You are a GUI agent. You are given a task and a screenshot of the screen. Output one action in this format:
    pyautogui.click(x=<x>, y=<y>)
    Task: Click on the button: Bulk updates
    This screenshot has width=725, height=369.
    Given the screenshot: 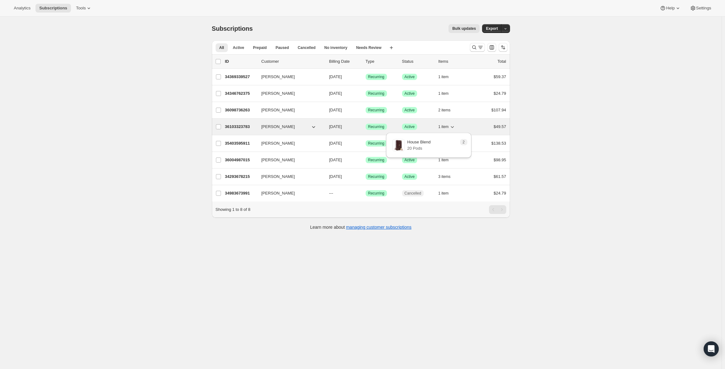 What is the action you would take?
    pyautogui.click(x=464, y=29)
    